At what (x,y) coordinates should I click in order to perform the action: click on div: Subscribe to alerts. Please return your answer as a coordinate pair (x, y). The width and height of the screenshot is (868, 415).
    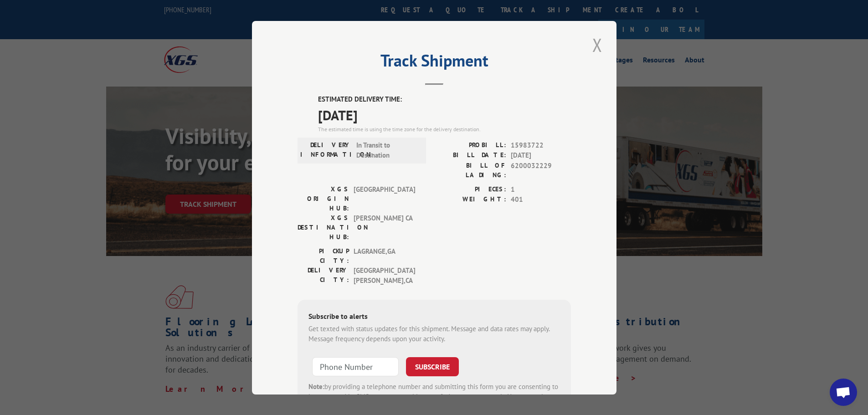
    Looking at the image, I should click on (434, 317).